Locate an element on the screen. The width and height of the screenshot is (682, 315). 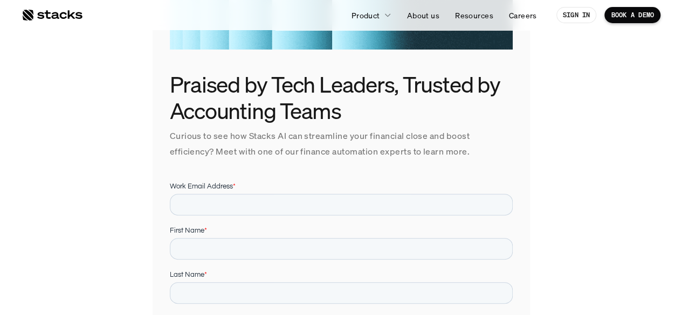
h3: Praised by Tech Leaders, Trusted by Accounting Teams is located at coordinates (341, 98).